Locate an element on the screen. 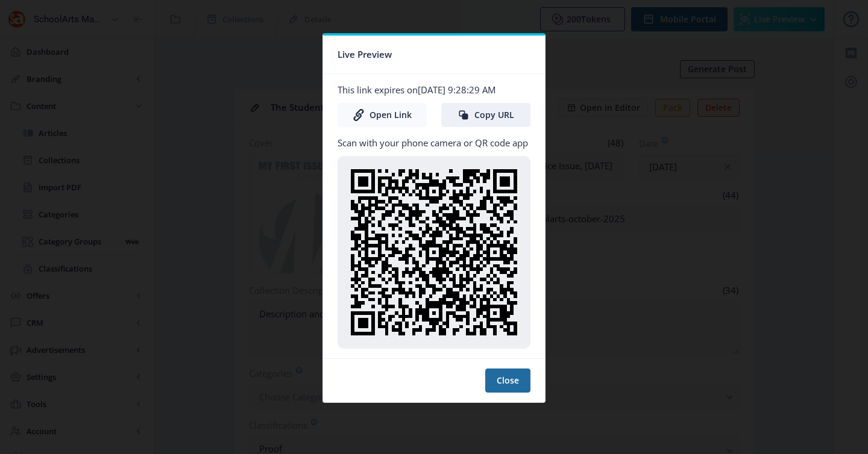 The width and height of the screenshot is (868, 454). p: Scan with your phone camera or QR code app is located at coordinates (434, 143).